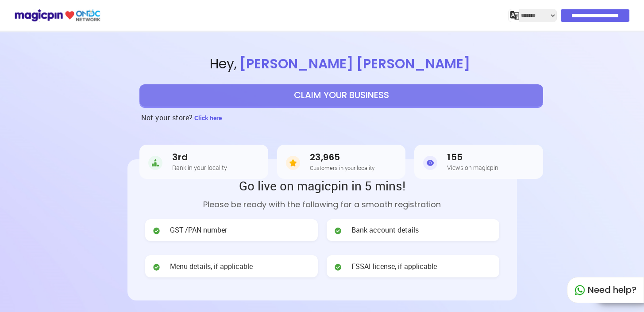 The image size is (644, 312). I want to click on img: ondc-logo-new-small.8a59708e.svg, so click(58, 15).